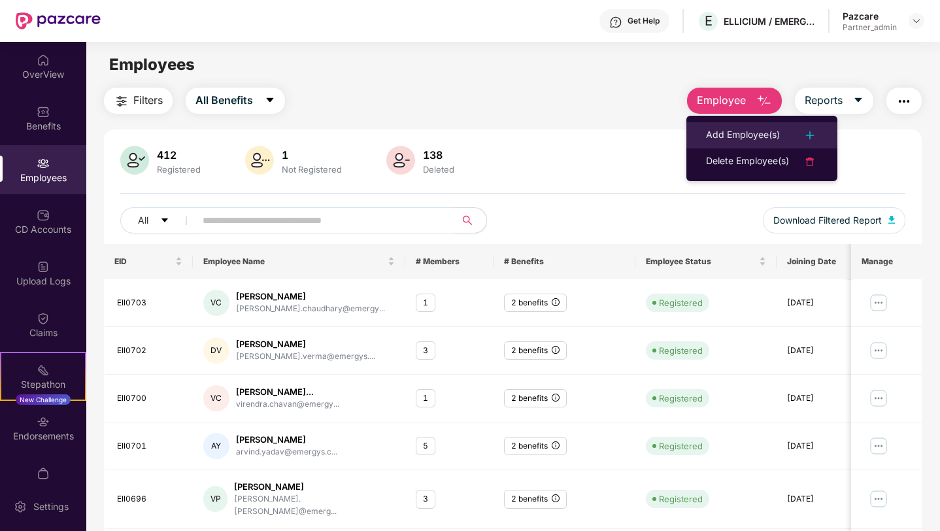 Image resolution: width=940 pixels, height=531 pixels. I want to click on img: svg+xml;base64,PHN2ZyBpZD0iRHJvcGRvd24tMzJ4MzIiIHhtbG5zPSJodHRwOi8vd3d3LnczLm9yZy8yMDAwL3N2ZyIgd2..., so click(916, 21).